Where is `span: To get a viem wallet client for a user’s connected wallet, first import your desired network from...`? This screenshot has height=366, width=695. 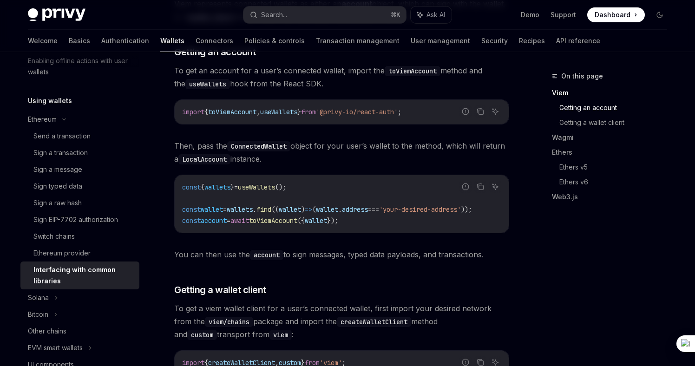 span: To get a viem wallet client for a user’s connected wallet, first import your desired network from... is located at coordinates (342, 322).